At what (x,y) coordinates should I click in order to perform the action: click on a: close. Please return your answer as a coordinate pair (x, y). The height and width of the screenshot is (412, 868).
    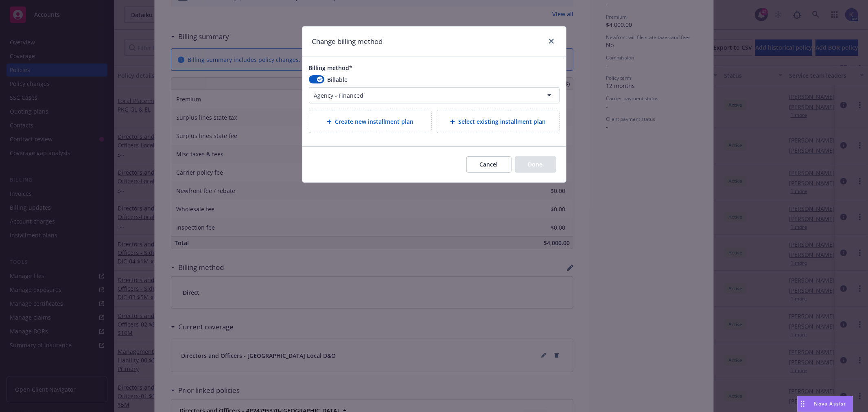
    Looking at the image, I should click on (551, 41).